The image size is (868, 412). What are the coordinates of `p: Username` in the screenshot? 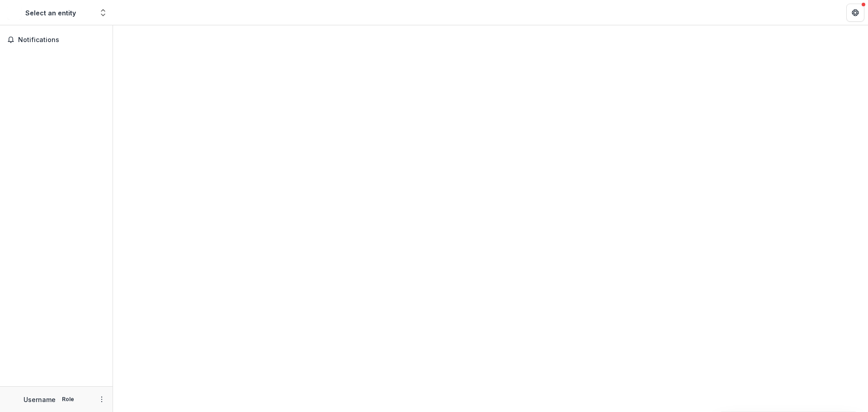 It's located at (40, 399).